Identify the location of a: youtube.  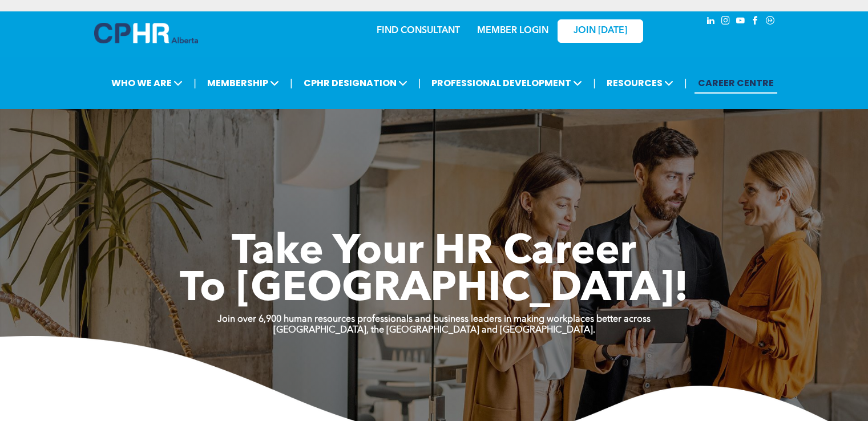
(741, 22).